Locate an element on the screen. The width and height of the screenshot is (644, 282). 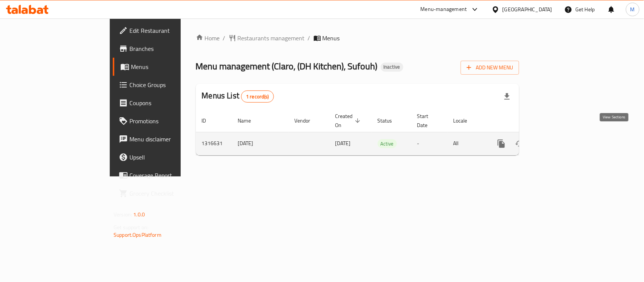
div: Export file is located at coordinates (507, 97).